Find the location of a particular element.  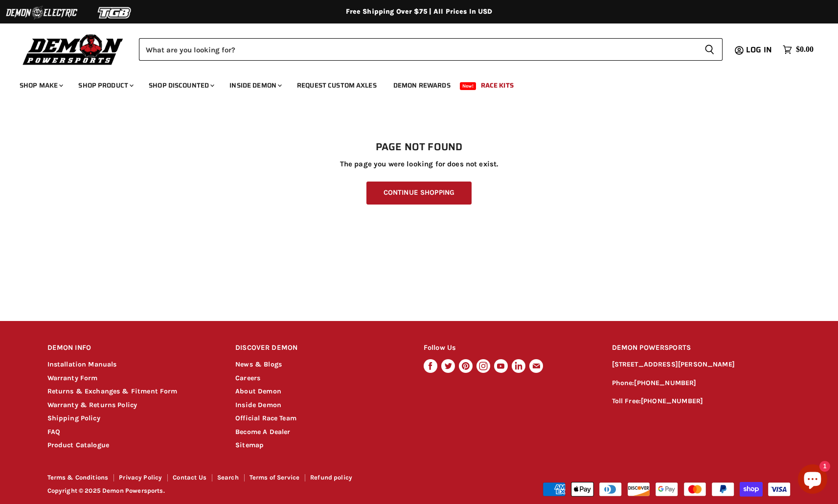

a: Terms of Service is located at coordinates (274, 477).